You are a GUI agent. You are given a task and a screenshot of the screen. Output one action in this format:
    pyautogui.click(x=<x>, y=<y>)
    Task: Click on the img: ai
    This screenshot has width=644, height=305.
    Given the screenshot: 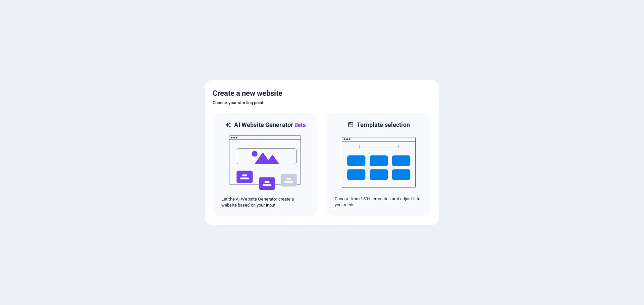 What is the action you would take?
    pyautogui.click(x=265, y=163)
    